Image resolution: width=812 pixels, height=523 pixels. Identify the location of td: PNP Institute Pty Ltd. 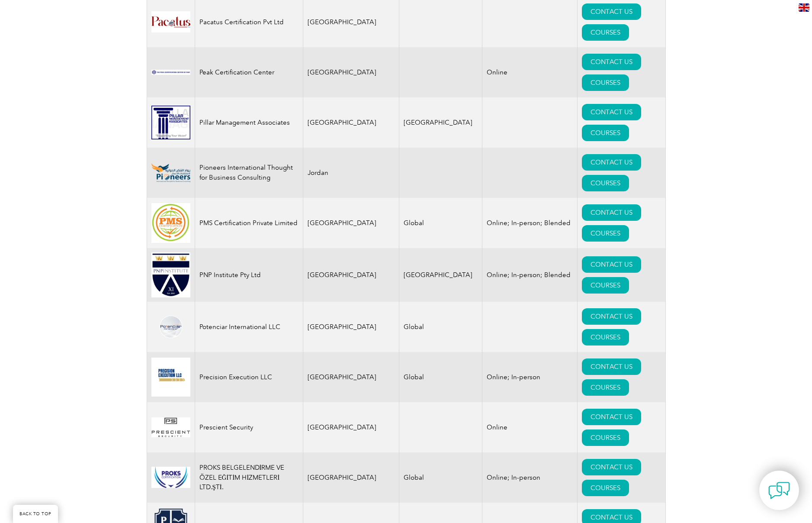
(249, 275).